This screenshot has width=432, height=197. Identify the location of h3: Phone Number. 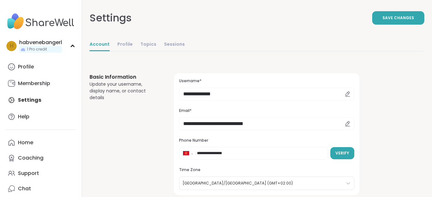
(267, 140).